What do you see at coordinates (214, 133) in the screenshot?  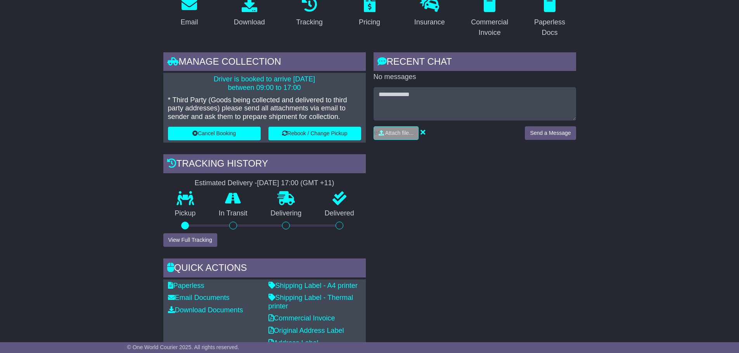 I see `button: Cancel Booking` at bounding box center [214, 133].